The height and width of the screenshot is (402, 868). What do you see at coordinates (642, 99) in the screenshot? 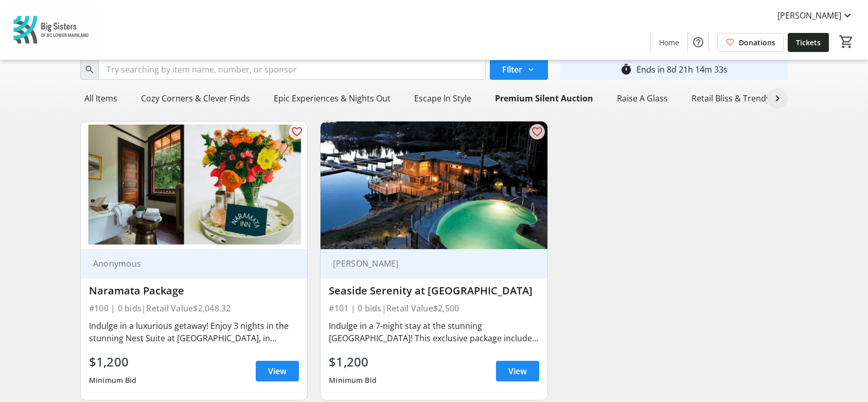
I see `div: Raise A Glass` at bounding box center [642, 99].